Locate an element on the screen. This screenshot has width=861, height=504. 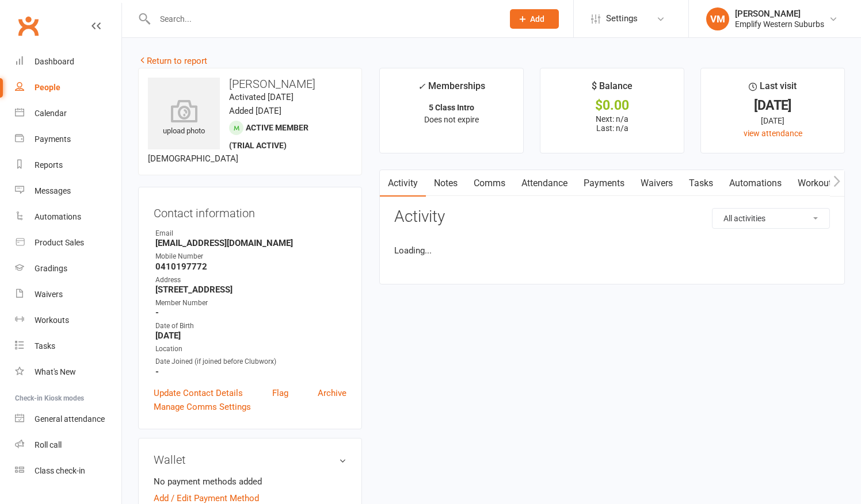
div: Waivers is located at coordinates (49, 294).